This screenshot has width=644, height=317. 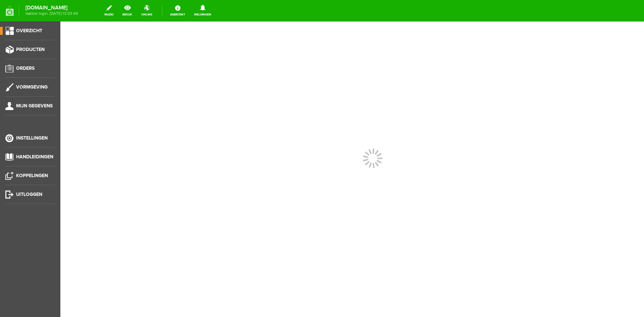 I want to click on span: Uitloggen, so click(x=29, y=194).